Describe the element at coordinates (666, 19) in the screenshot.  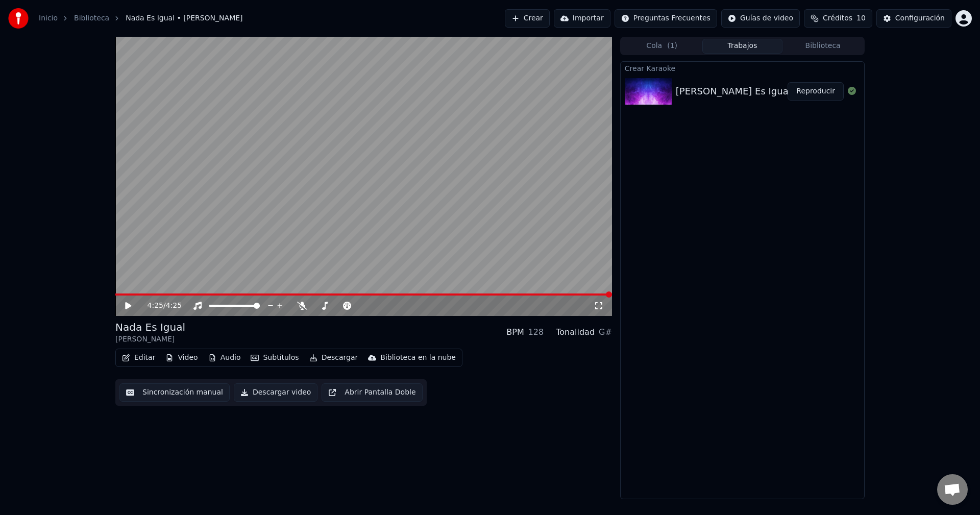
I see `button: Preguntas Frecuentes` at that location.